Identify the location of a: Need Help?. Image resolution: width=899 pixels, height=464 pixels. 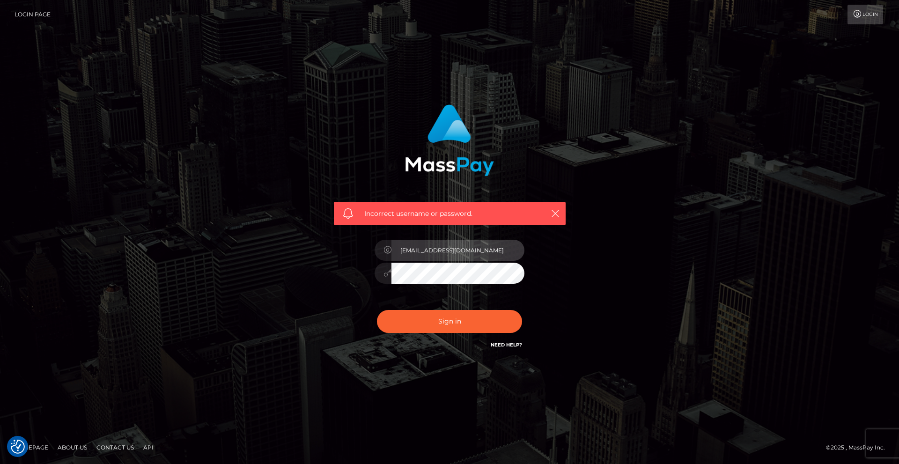
(506, 345).